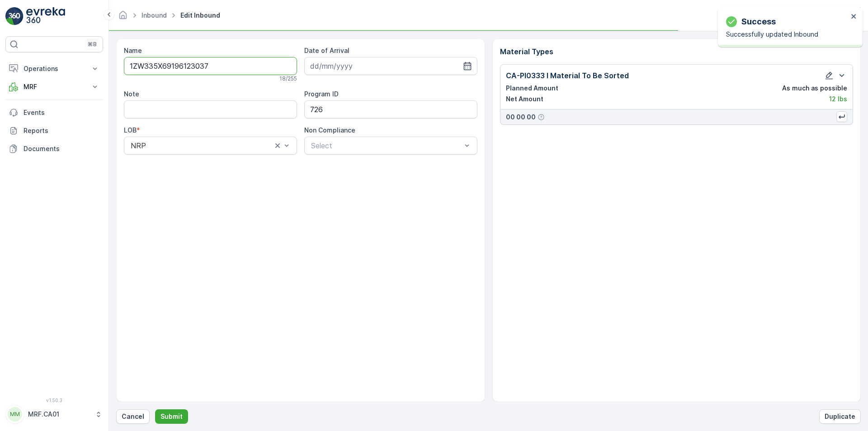  I want to click on p: CA-PI0333 I Material To Be Sorted, so click(568, 75).